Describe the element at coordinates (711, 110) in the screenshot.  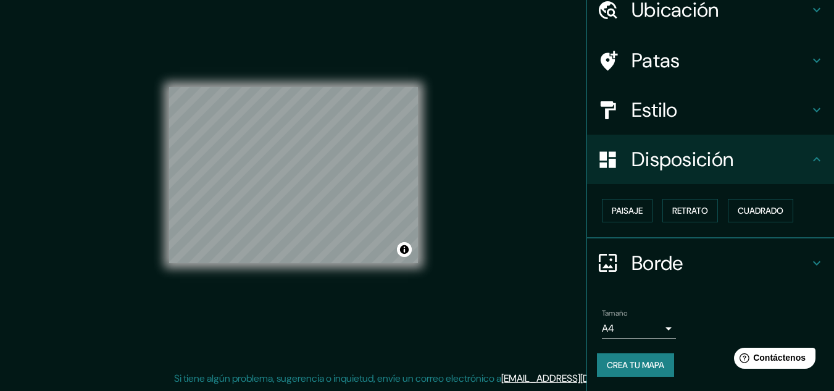
I see `div: Estilo` at that location.